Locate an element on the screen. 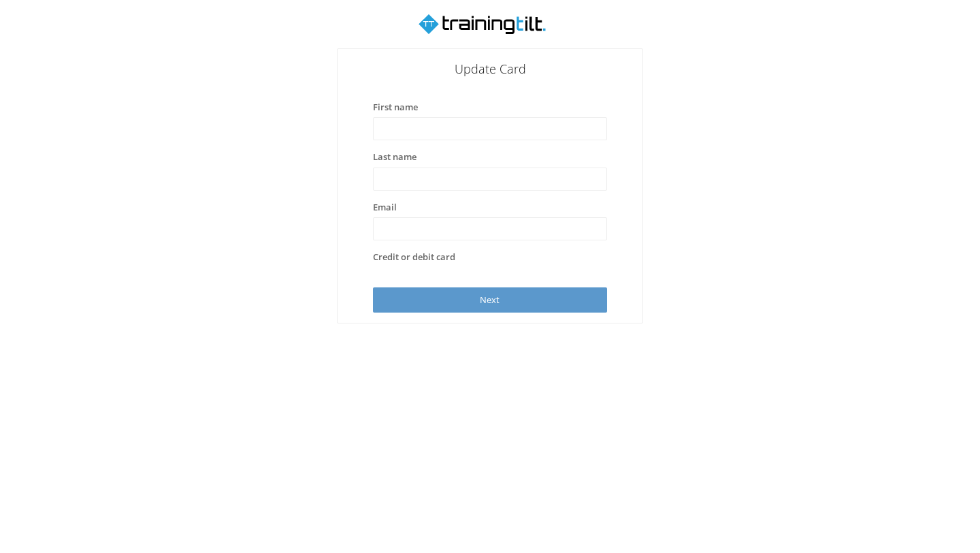  h4: Update Card is located at coordinates (490, 70).